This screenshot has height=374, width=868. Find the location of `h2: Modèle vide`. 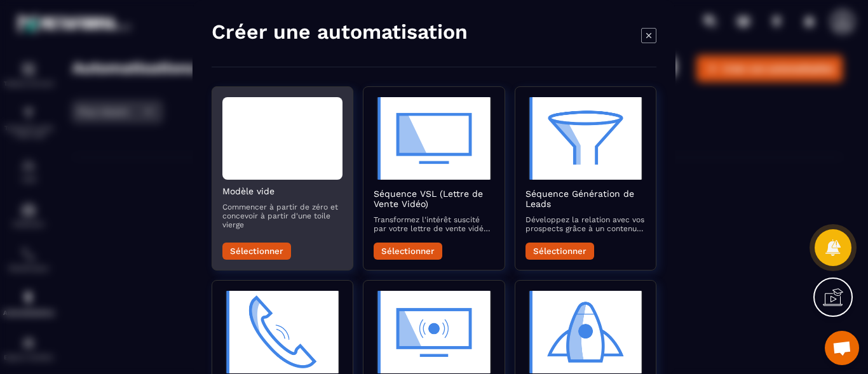

h2: Modèle vide is located at coordinates (282, 191).